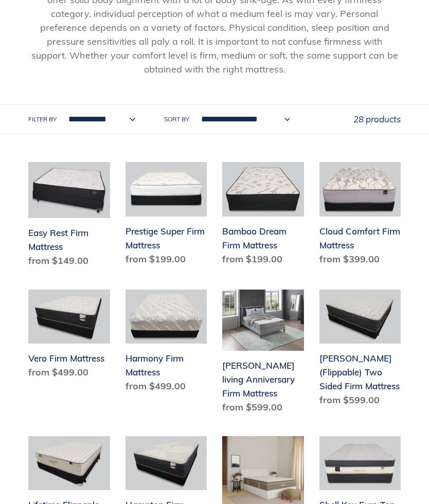 Image resolution: width=429 pixels, height=504 pixels. Describe the element at coordinates (263, 354) in the screenshot. I see `a: Scott living Anniversary Firm Mattress` at that location.